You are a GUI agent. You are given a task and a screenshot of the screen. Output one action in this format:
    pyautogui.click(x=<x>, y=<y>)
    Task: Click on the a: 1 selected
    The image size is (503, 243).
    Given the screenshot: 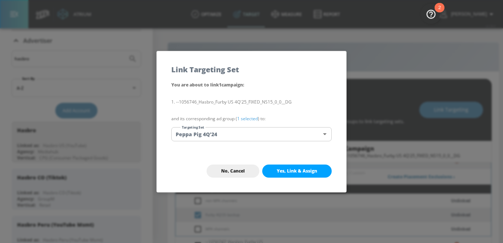 What is the action you would take?
    pyautogui.click(x=247, y=119)
    